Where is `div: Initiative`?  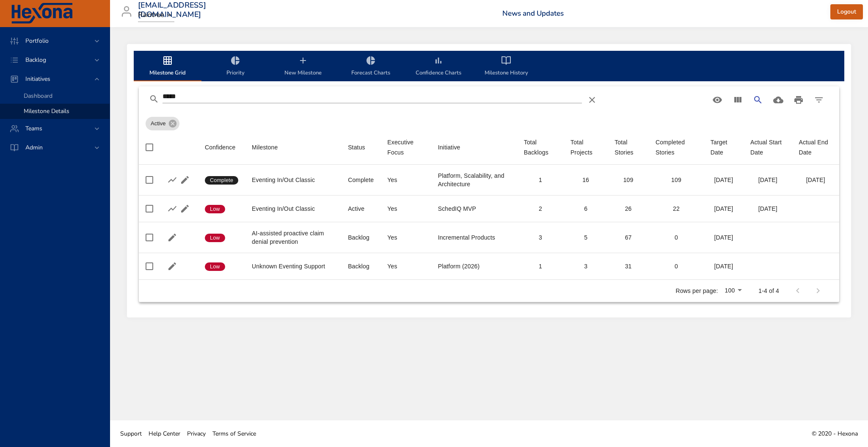
div: Initiative is located at coordinates (449, 147).